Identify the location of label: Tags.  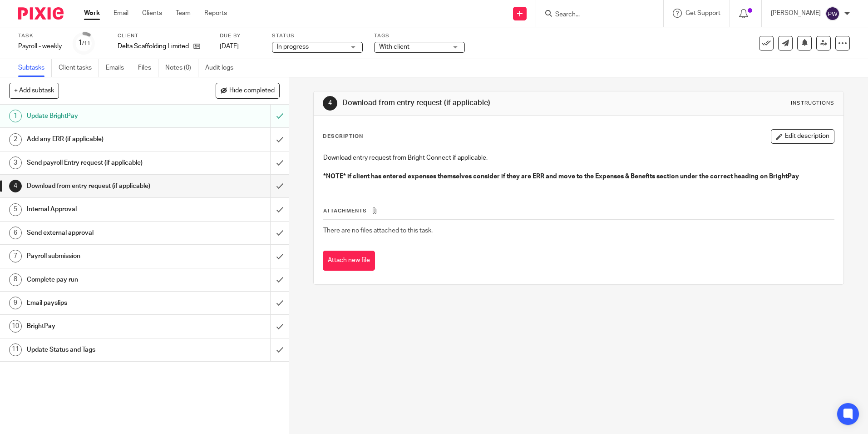
(420, 36).